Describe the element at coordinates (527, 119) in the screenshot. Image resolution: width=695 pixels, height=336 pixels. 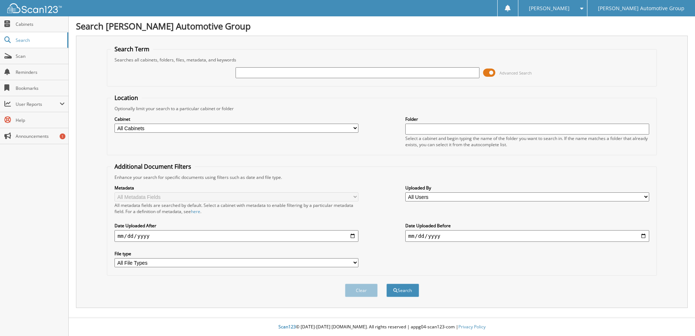
I see `label: Folder` at that location.